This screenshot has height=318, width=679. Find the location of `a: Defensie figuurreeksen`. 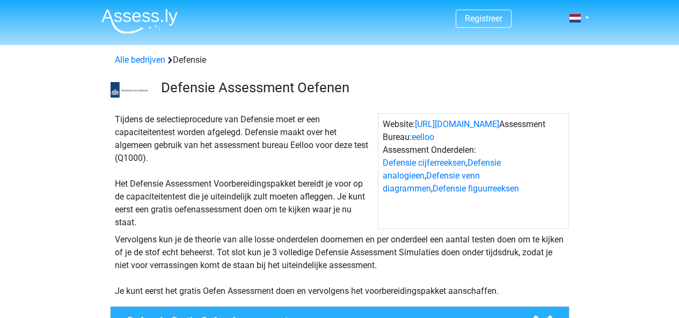

a: Defensie figuurreeksen is located at coordinates (475, 188).